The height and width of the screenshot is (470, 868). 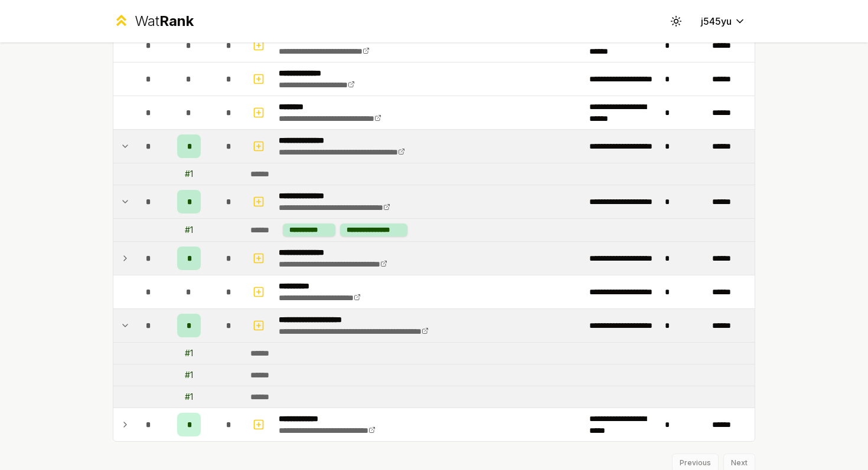 What do you see at coordinates (153, 22) in the screenshot?
I see `a: WatRank` at bounding box center [153, 22].